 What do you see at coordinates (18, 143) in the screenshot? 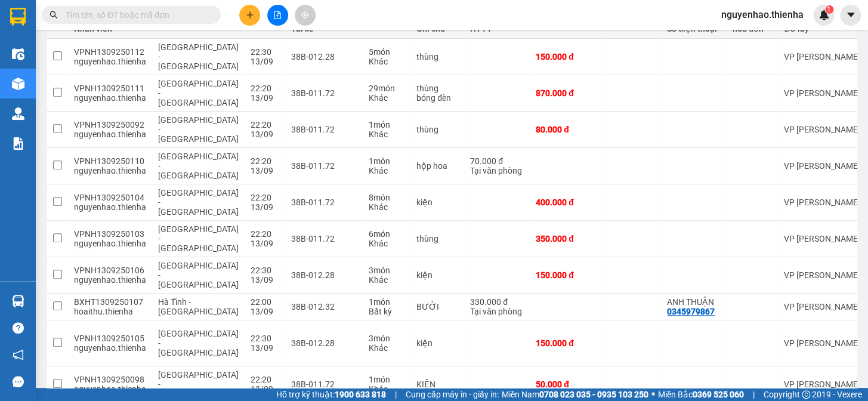
I see `img: solution-icon` at bounding box center [18, 143].